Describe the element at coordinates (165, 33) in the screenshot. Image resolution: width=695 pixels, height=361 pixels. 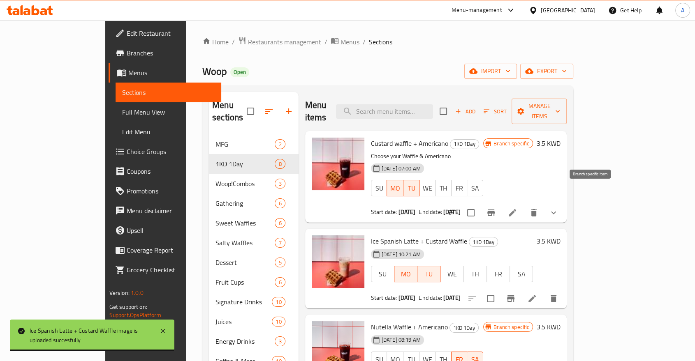
I see `a: Edit Restaurant` at that location.